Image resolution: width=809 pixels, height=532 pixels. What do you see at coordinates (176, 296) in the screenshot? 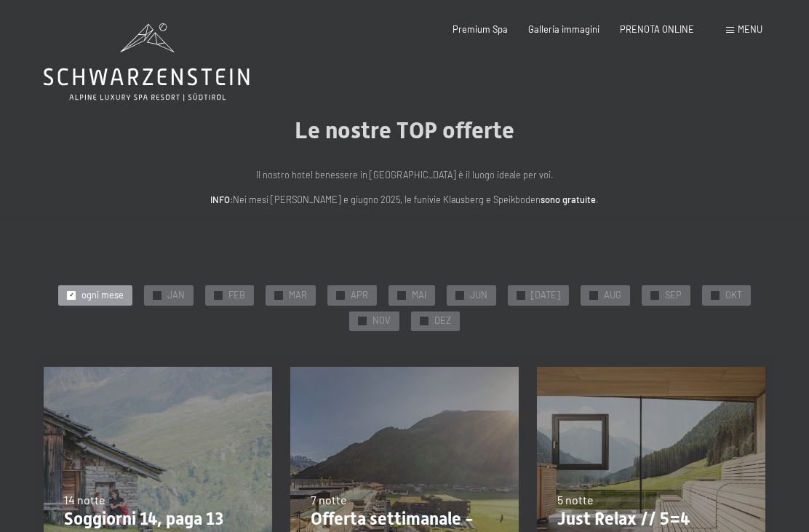
I see `span: JAN` at bounding box center [176, 296].